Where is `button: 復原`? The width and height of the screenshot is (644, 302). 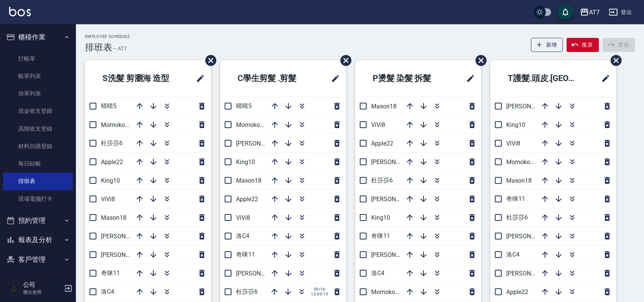
button: 復原 is located at coordinates (583, 45).